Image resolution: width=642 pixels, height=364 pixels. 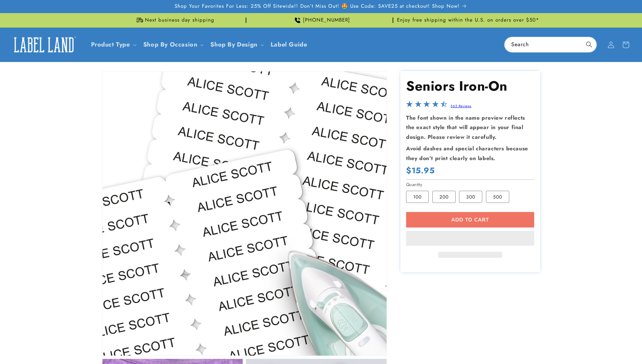 What do you see at coordinates (465, 128) in the screenshot?
I see `strong: The font shown in the name preview reflects the exact style that will appear in your final design...` at bounding box center [465, 128].